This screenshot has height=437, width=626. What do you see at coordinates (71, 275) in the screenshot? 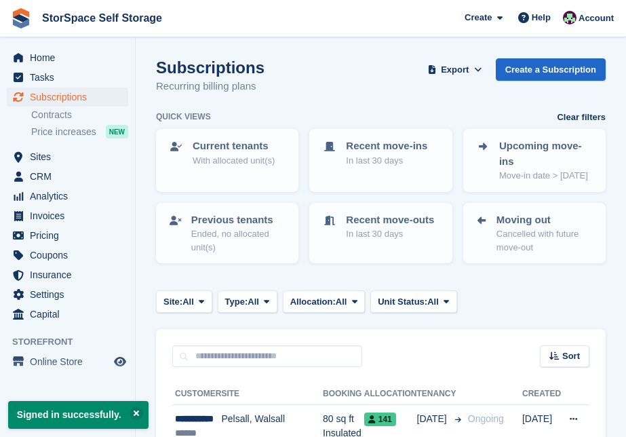
I see `span: Insurance` at bounding box center [71, 275].